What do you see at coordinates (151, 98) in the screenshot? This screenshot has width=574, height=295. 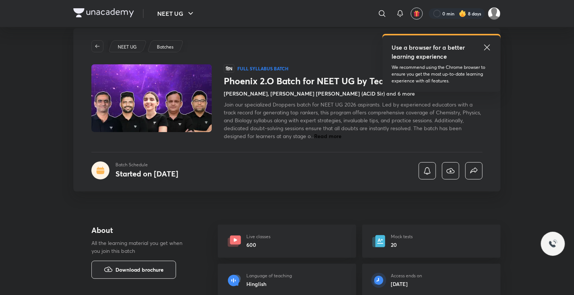 I see `img: Thumbnail` at bounding box center [151, 98].